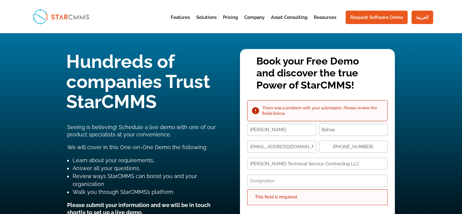 The height and width of the screenshot is (214, 462). I want to click on a: Company, so click(254, 22).